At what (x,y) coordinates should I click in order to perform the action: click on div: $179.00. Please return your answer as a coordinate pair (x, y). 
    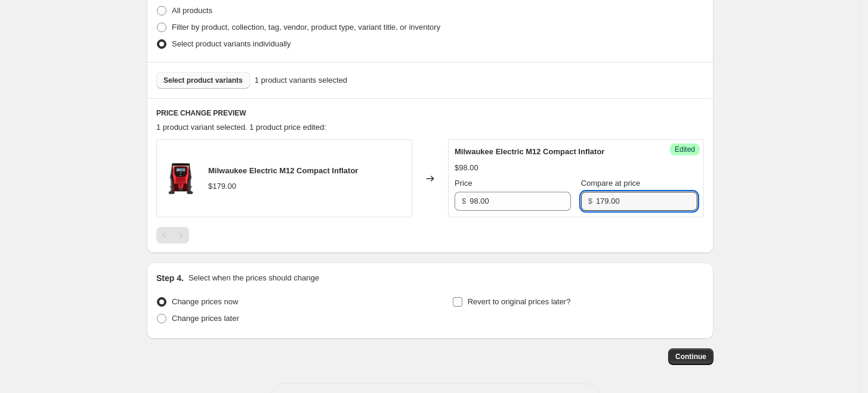
    Looking at the image, I should click on (222, 187).